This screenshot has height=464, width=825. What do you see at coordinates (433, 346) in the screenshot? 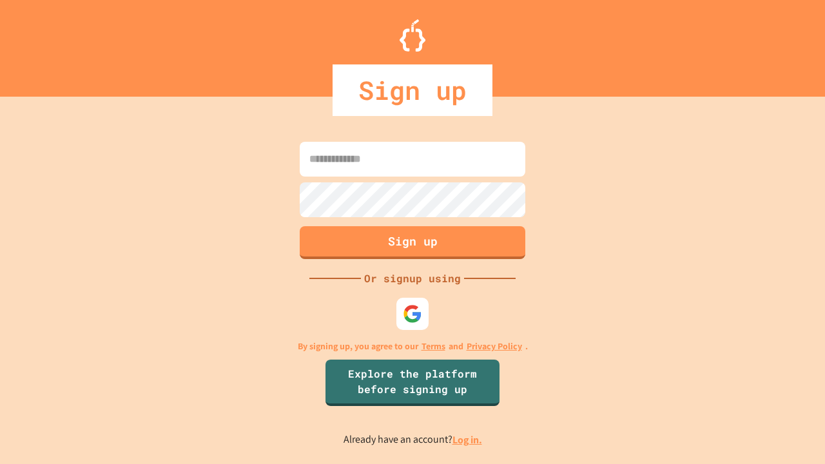
I see `a: Terms` at bounding box center [433, 346].